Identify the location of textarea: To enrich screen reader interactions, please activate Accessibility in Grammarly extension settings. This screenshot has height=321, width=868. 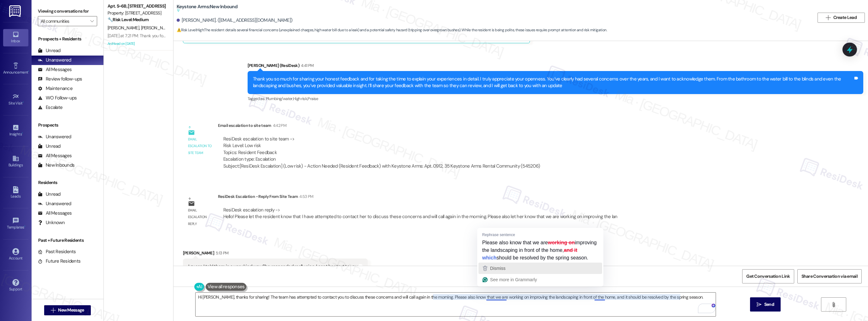
(456, 304).